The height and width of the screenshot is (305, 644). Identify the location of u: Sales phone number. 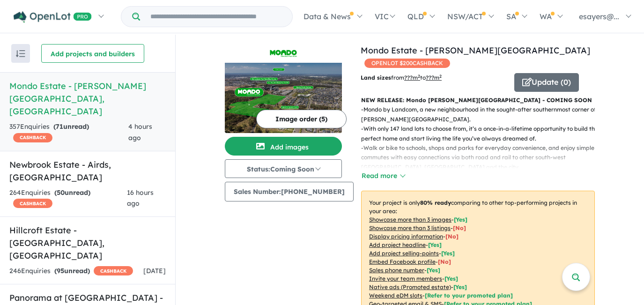
(397, 270).